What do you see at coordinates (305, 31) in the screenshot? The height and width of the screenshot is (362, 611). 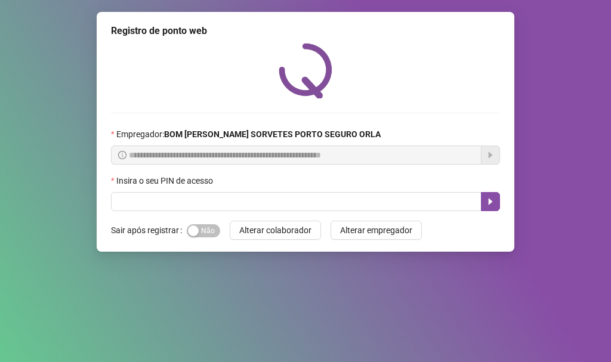 I see `div: Registro de ponto web` at bounding box center [305, 31].